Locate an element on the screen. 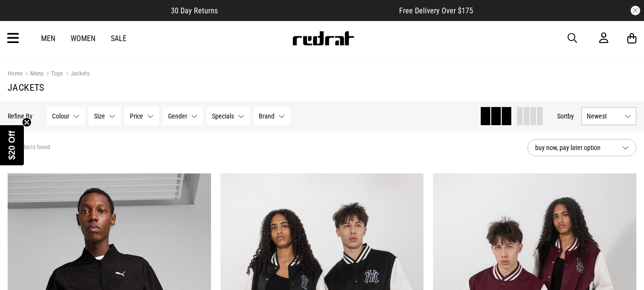  span: Brand is located at coordinates (266, 116).